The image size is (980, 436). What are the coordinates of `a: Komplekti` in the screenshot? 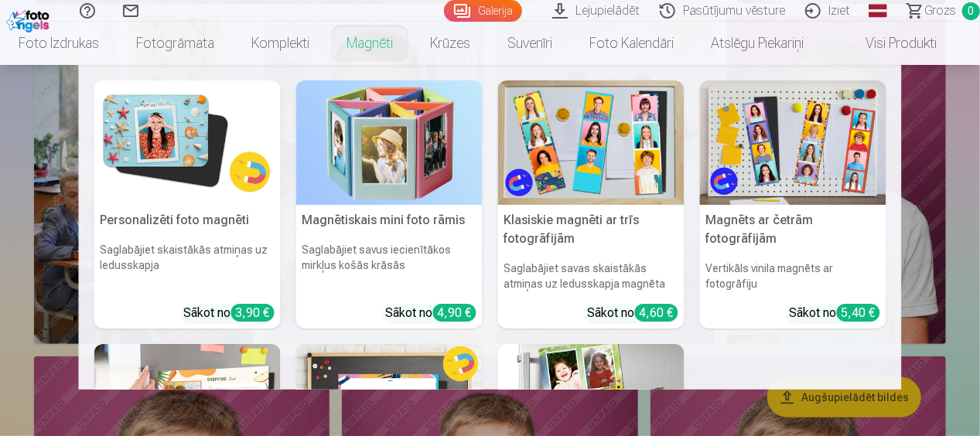 It's located at (280, 43).